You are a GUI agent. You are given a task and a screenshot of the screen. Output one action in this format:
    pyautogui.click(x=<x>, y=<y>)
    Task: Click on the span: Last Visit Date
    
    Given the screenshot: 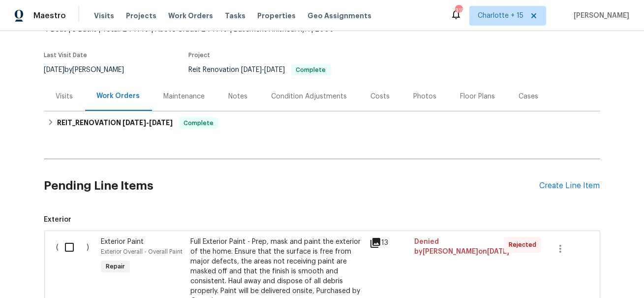 What is the action you would take?
    pyautogui.click(x=66, y=55)
    